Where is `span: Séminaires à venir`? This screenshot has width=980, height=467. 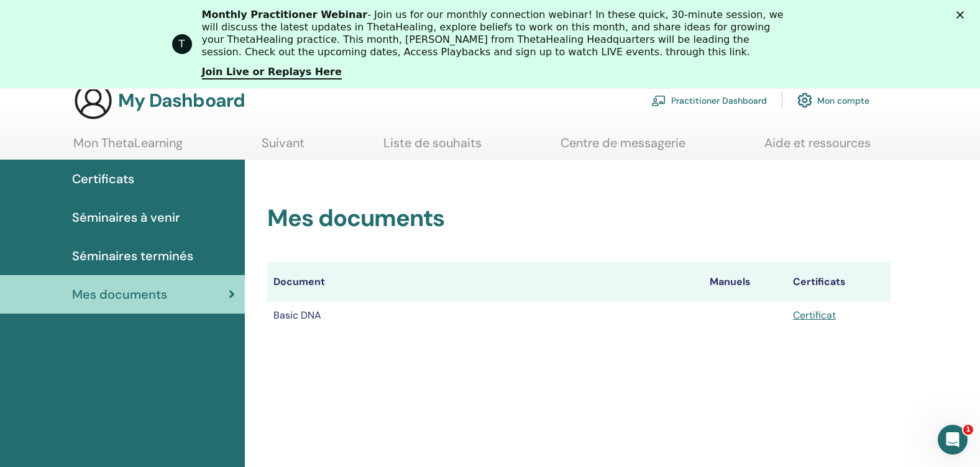
span: Séminaires à venir is located at coordinates (126, 217).